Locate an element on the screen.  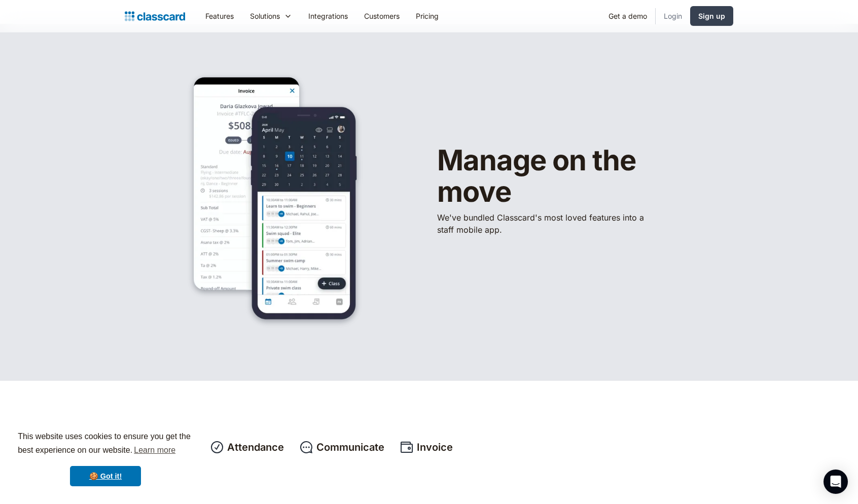
div: Open Intercom Messenger is located at coordinates (835, 481).